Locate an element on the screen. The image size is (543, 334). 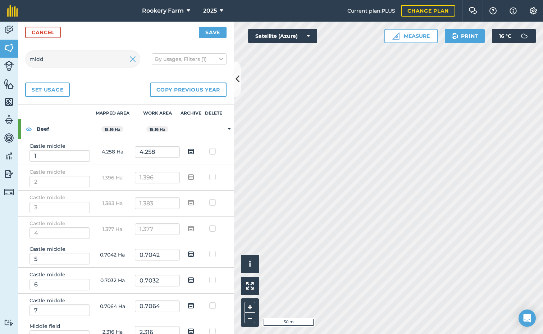
span: 2025 is located at coordinates (210, 11).